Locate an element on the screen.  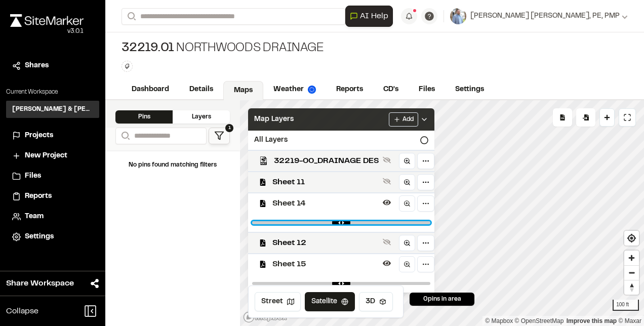
div: 100 ft is located at coordinates (626, 305).